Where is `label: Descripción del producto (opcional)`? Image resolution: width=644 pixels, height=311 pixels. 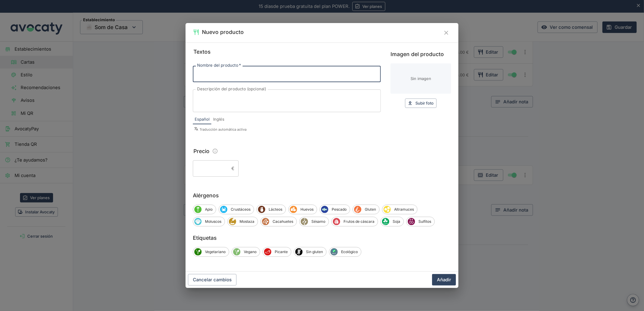
label: Descripción del producto (opcional) is located at coordinates (232, 89).